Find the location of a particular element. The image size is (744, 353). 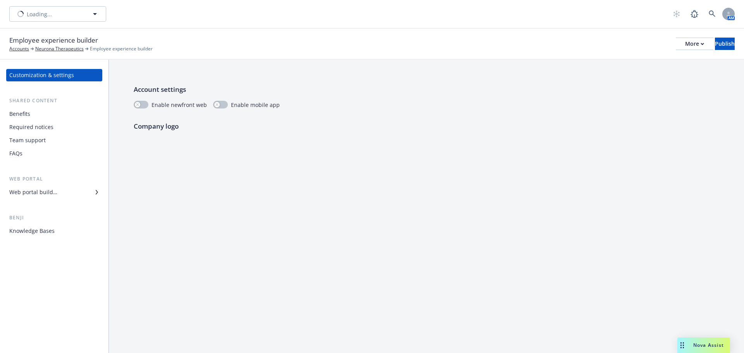

p: Company logo is located at coordinates (426, 126).